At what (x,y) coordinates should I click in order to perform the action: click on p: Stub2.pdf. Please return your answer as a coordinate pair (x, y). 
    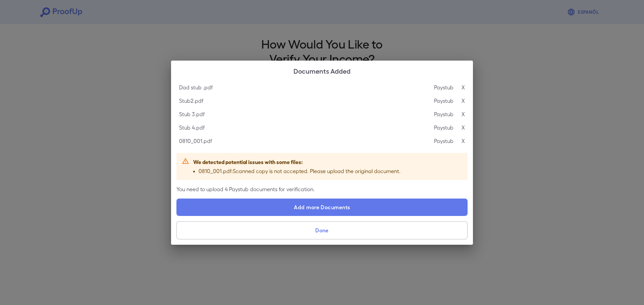
    Looking at the image, I should click on (191, 101).